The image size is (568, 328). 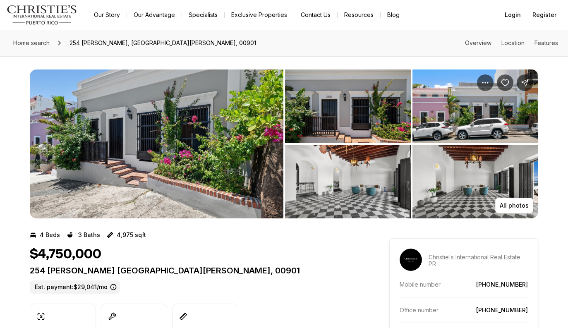 I want to click on p: All photos, so click(x=515, y=206).